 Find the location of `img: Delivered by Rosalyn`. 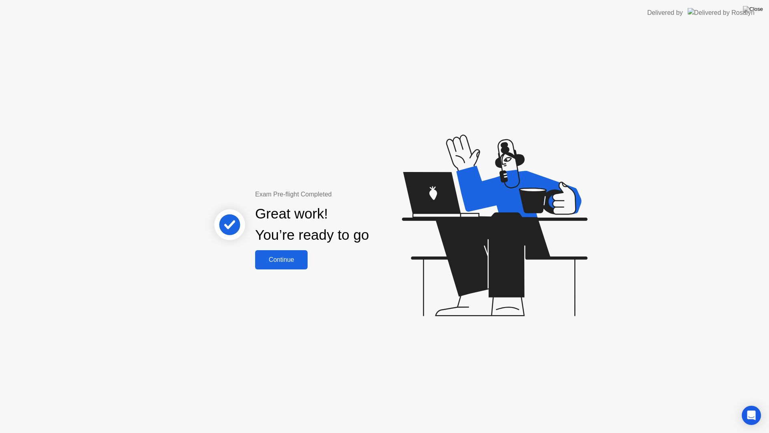

img: Delivered by Rosalyn is located at coordinates (721, 12).